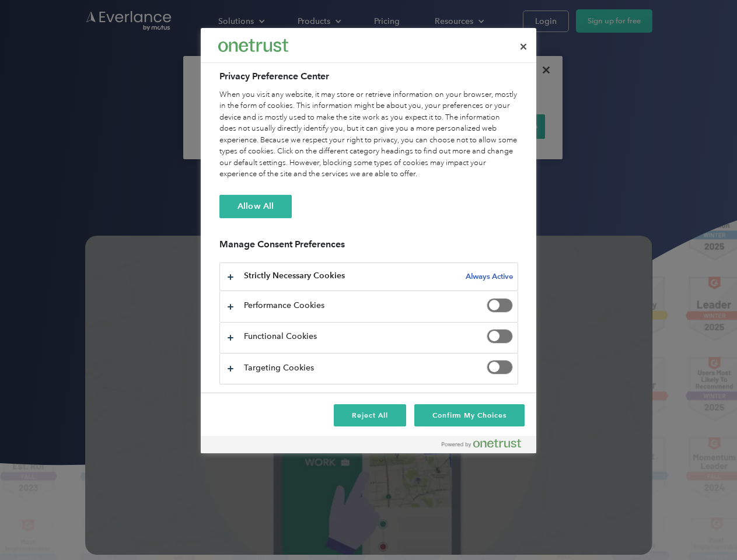 This screenshot has height=560, width=737. Describe the element at coordinates (253, 45) in the screenshot. I see `img: Everlance` at that location.